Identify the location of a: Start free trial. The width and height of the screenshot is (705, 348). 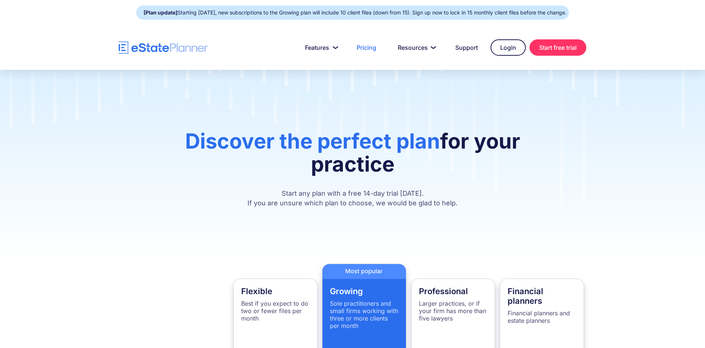
(558, 48).